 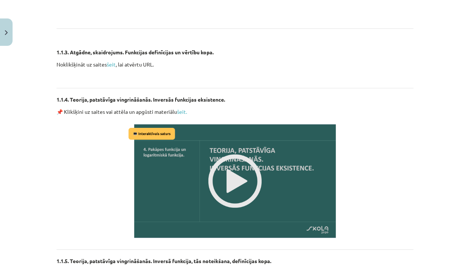 What do you see at coordinates (141, 99) in the screenshot?
I see `strong: 1.1.4. Teorija, patstāvīga vingrināšanās. Inversās funkcijas eksistence.` at bounding box center [141, 99].